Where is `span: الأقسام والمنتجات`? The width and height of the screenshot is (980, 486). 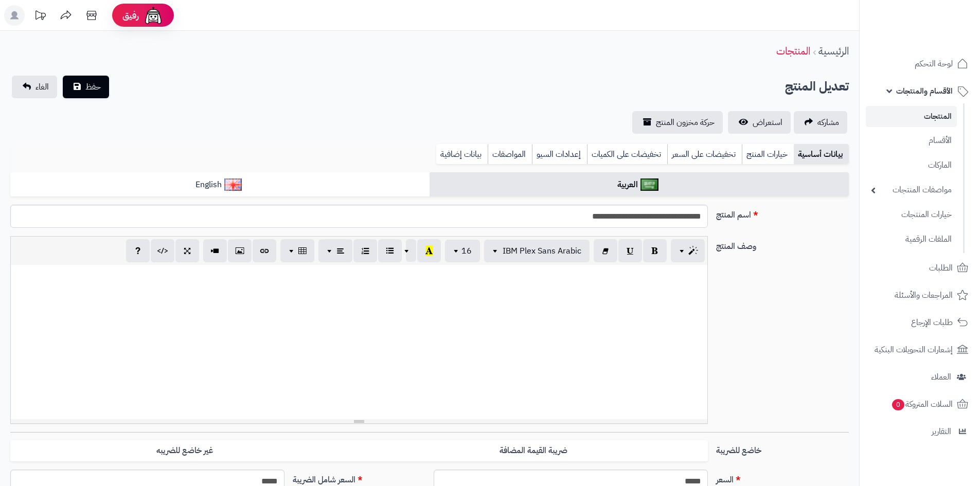
span: الأقسام والمنتجات is located at coordinates (925, 91).